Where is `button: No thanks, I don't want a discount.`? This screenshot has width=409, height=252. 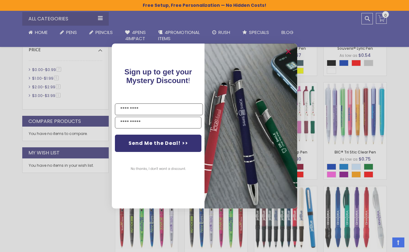 button: No thanks, I don't want a discount. is located at coordinates (158, 169).